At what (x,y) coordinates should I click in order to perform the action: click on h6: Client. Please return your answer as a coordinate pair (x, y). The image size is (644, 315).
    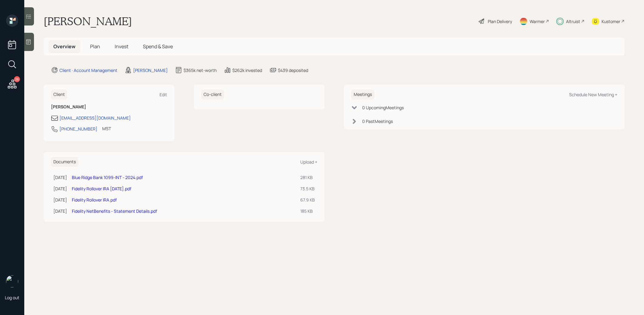
    Looking at the image, I should click on (59, 94).